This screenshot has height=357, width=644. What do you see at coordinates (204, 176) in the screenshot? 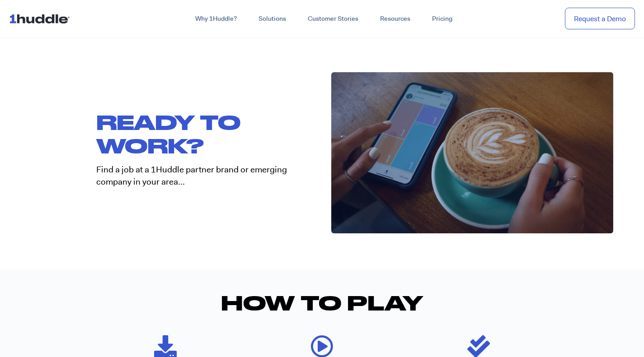
I see `p: Find a job at a 1Huddle partner brand or emerging company in your area...` at bounding box center [204, 176].